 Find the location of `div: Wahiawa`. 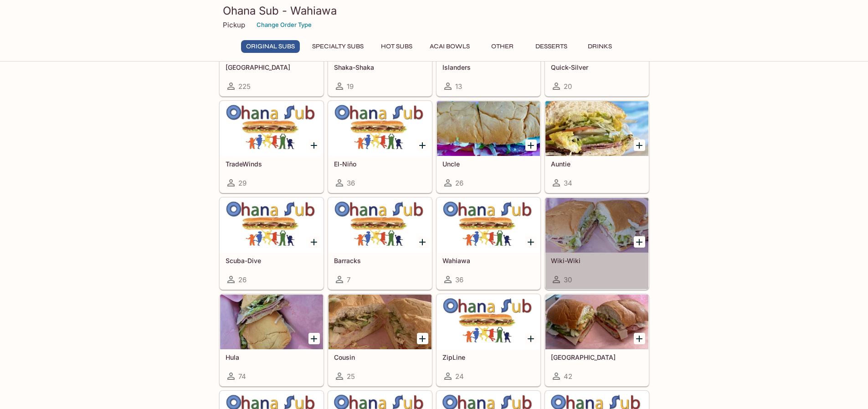

div: Wahiawa is located at coordinates (488, 225).